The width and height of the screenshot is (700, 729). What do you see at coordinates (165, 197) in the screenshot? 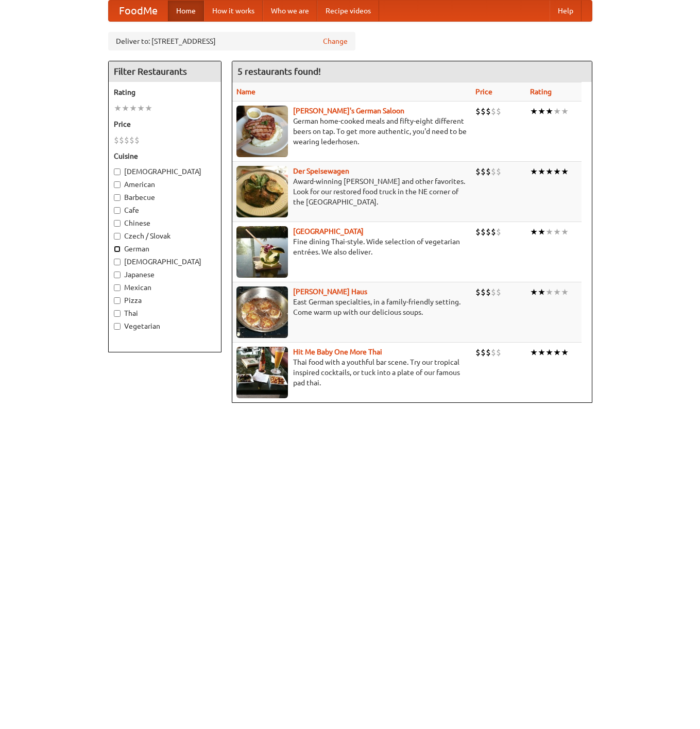
I see `label: Barbecue` at bounding box center [165, 197].